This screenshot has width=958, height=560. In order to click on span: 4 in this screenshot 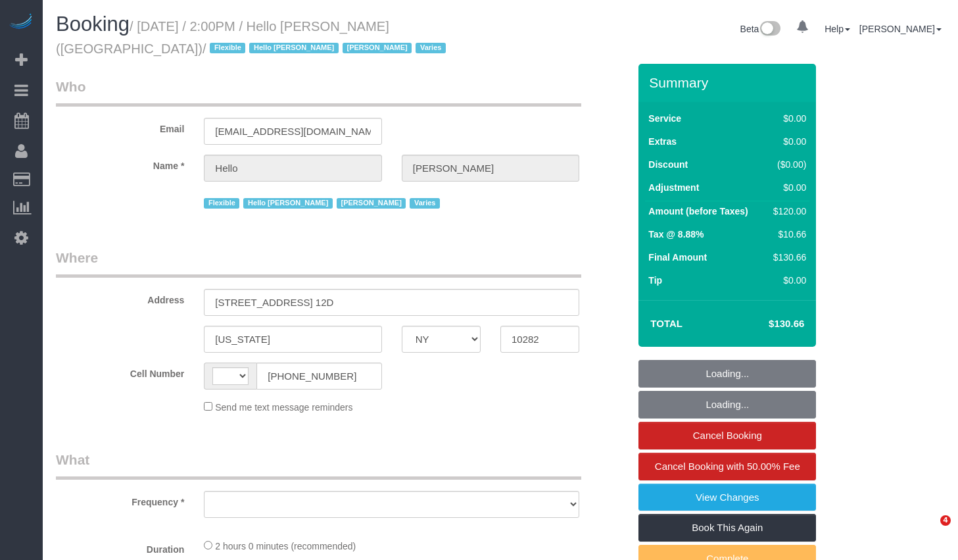, I will do `click(946, 520)`.